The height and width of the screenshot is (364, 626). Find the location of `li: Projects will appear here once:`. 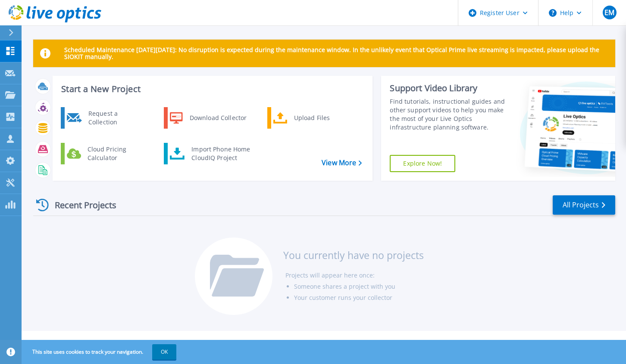

li: Projects will appear here once: is located at coordinates (354, 275).